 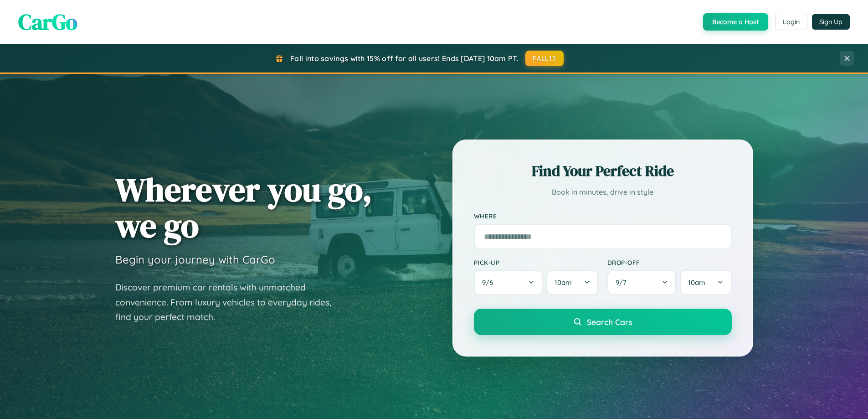 I want to click on label: Drop-off, so click(x=670, y=262).